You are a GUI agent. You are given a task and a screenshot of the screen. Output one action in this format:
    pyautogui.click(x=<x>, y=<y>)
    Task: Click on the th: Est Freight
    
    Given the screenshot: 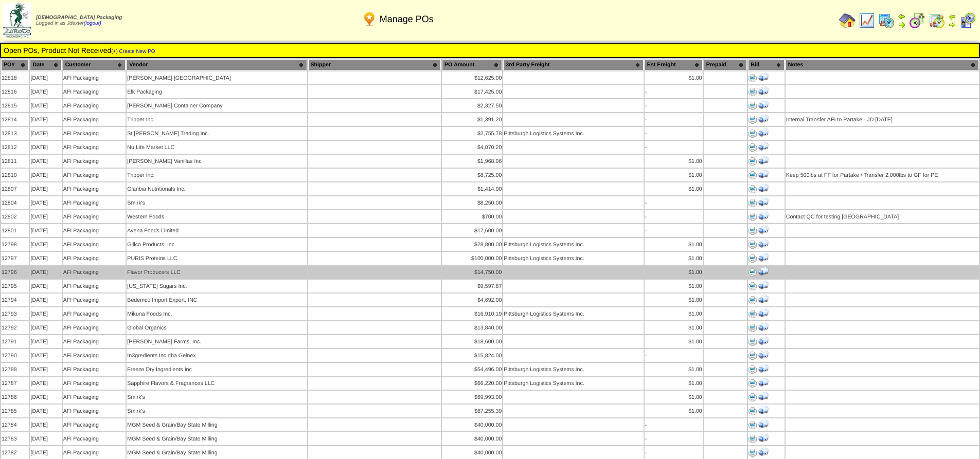 What is the action you would take?
    pyautogui.click(x=673, y=65)
    